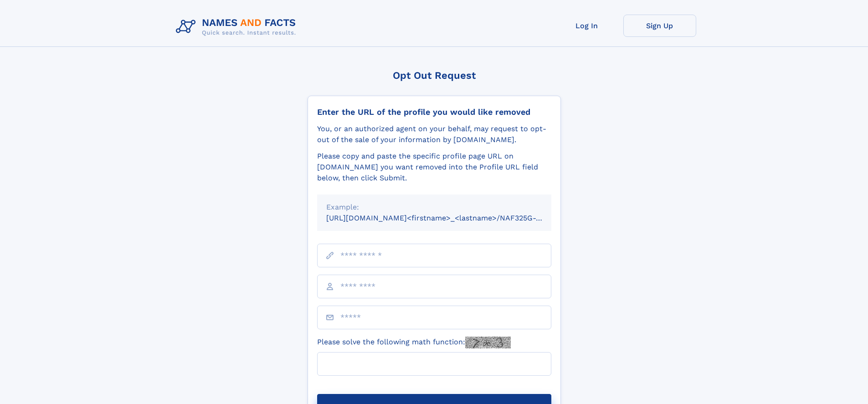 The image size is (868, 404). I want to click on div: You, or an authorized agent on your behalf, may request to opt-out of the sale of your informatio..., so click(434, 134).